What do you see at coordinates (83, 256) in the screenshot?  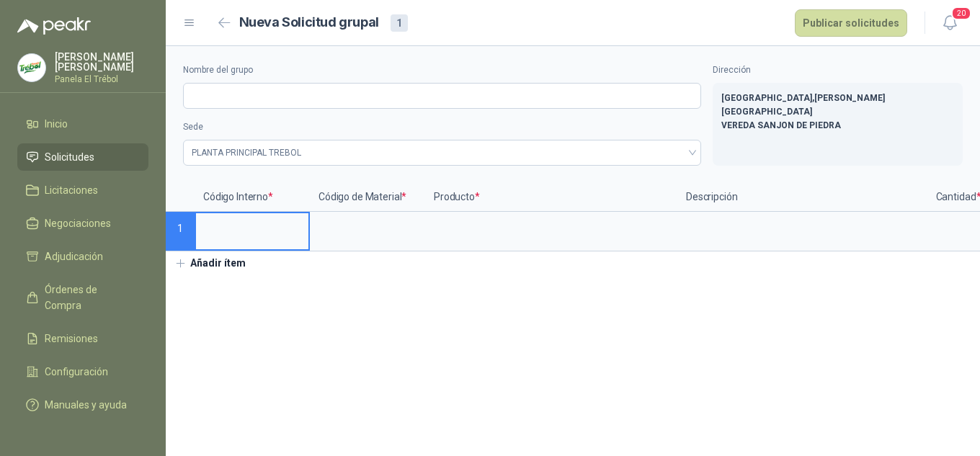 I see `a: Adjudicación` at bounding box center [83, 256].